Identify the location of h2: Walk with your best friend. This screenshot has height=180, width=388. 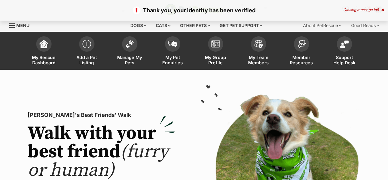
(101, 152).